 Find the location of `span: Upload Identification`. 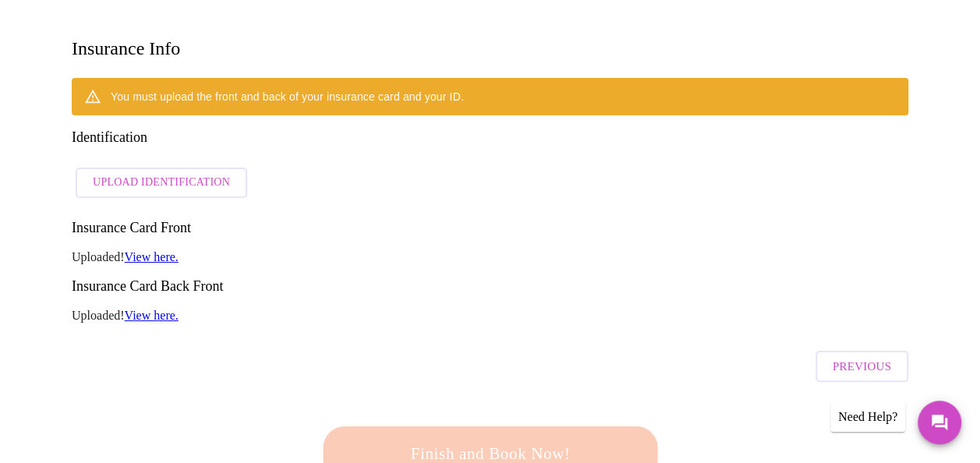

span: Upload Identification is located at coordinates (161, 182).